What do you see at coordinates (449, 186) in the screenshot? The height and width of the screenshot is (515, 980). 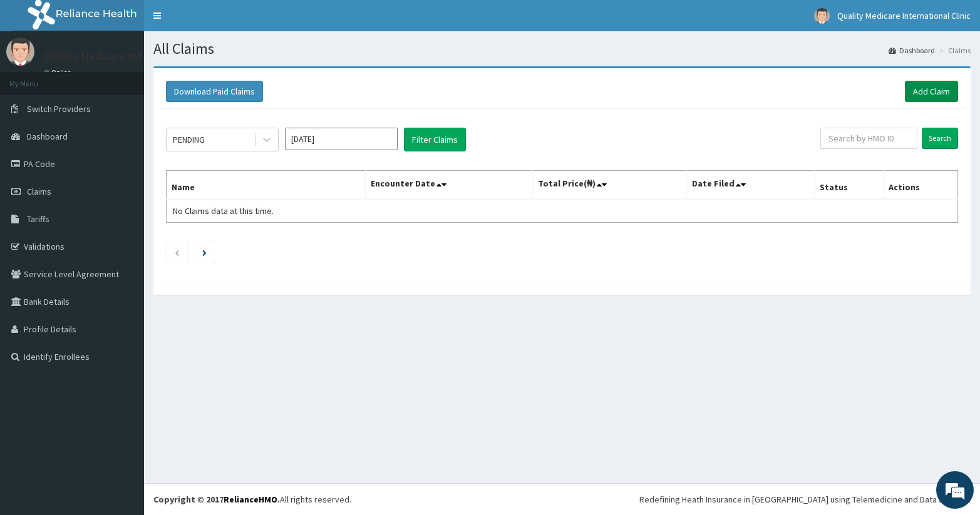 I see `th: Encounter Date` at bounding box center [449, 186].